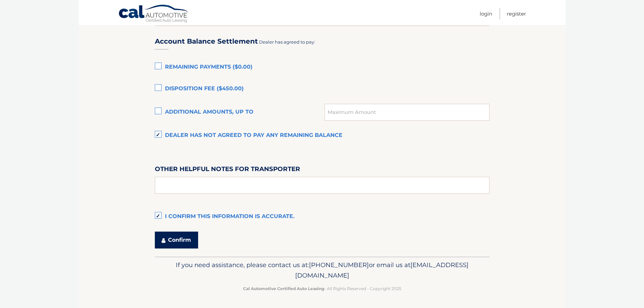 The width and height of the screenshot is (644, 308). I want to click on a: Cal Automotive, so click(154, 14).